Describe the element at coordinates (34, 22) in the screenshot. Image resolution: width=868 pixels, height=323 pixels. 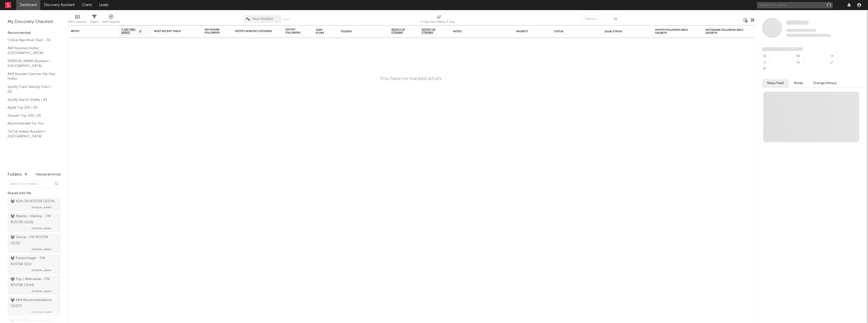
I see `div: My Discovery Checklist` at that location.